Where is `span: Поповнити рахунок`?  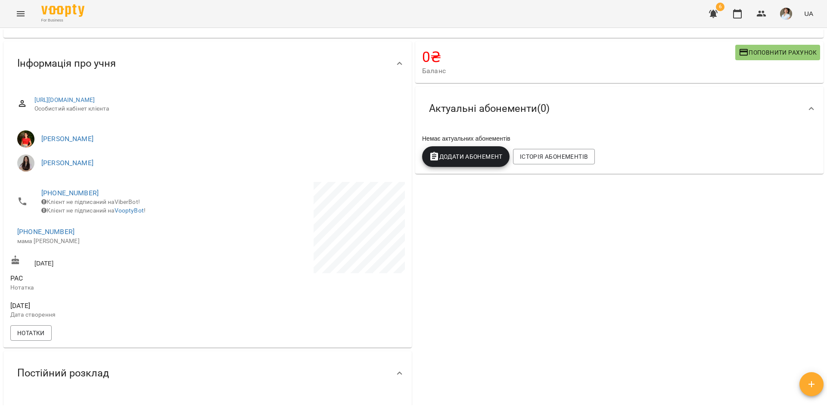
span: Поповнити рахунок is located at coordinates (777, 53).